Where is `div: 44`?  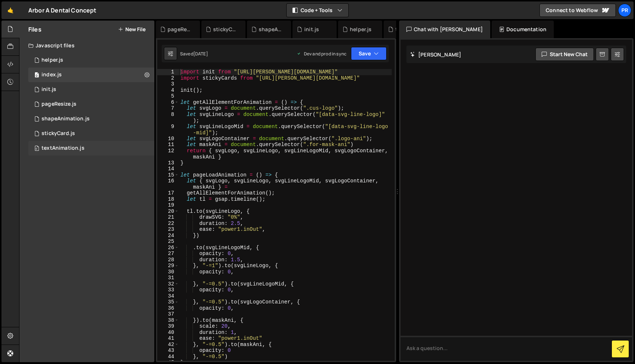 div: 44 is located at coordinates (168, 357).